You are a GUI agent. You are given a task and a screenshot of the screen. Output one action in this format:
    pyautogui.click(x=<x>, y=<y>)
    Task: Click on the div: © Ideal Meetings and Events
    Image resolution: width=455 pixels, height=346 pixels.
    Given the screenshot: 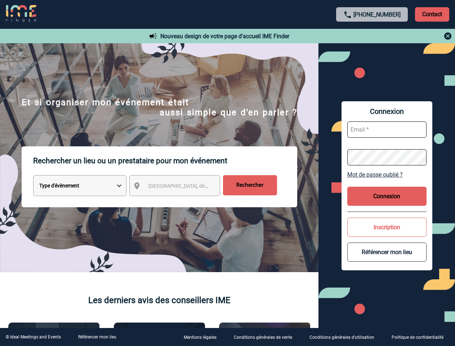 What is the action you would take?
    pyautogui.click(x=33, y=337)
    